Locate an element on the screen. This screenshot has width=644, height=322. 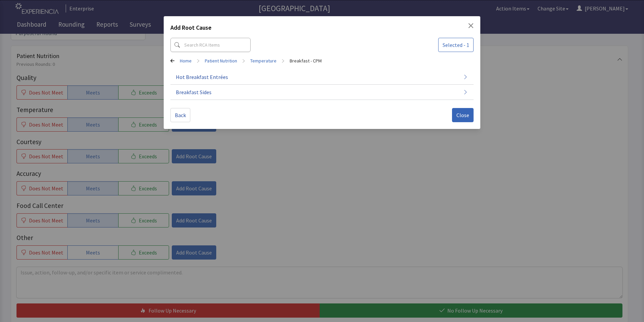
span: Hot Breakfast Entrées is located at coordinates (202, 77).